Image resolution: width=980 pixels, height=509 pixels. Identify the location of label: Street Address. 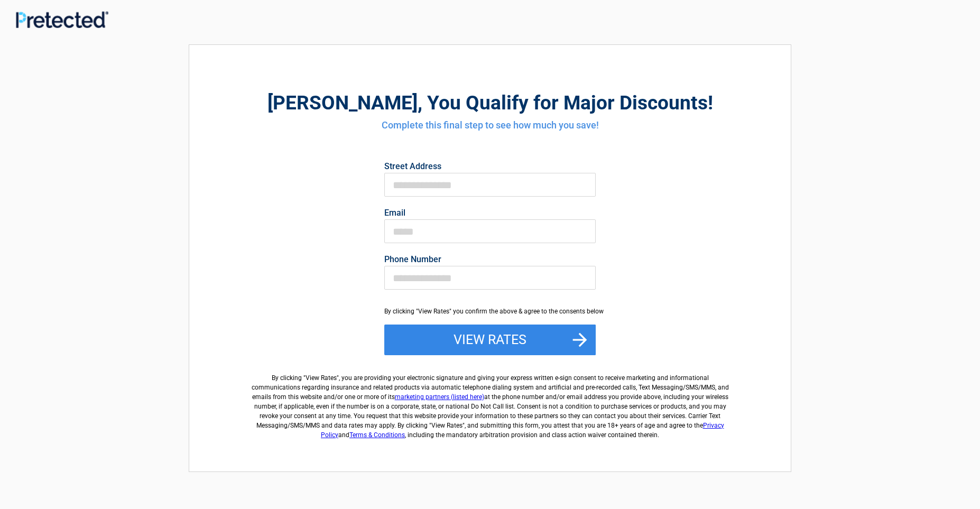
(490, 167).